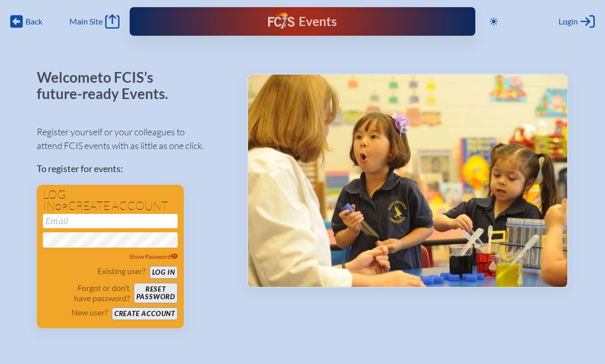 This screenshot has height=364, width=605. What do you see at coordinates (134, 139) in the screenshot?
I see `p: Register yourself or your colleagues to attend FCIS events with as little as one click.` at bounding box center [134, 139].